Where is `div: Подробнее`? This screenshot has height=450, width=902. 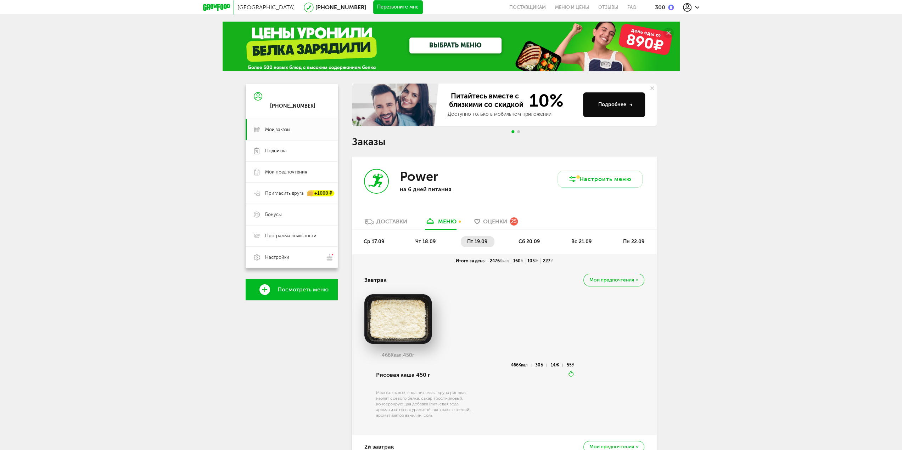 div: Подробнее is located at coordinates (615, 105).